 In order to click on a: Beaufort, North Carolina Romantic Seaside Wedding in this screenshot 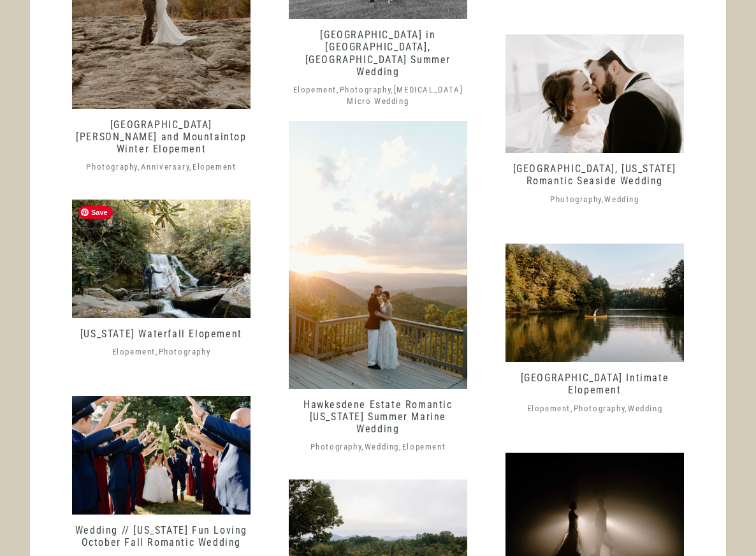, I will do `click(595, 94)`.